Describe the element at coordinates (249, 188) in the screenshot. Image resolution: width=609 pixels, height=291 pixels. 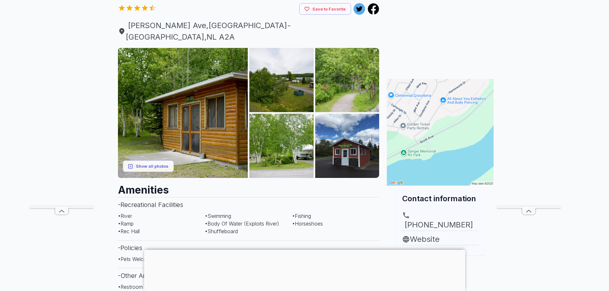
I see `h2: Amenities` at that location.